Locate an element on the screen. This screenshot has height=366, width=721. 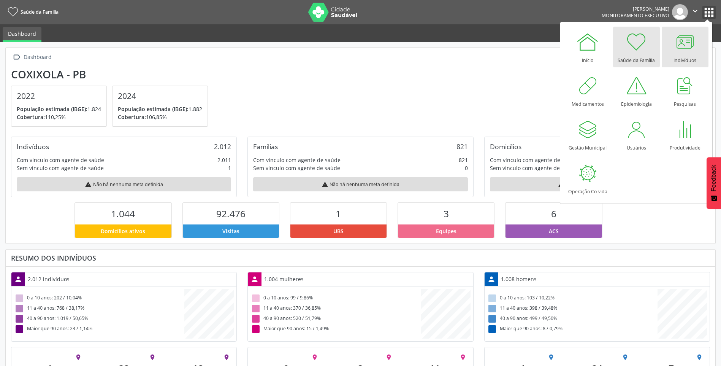
span: Saúde da Família is located at coordinates (40, 12).